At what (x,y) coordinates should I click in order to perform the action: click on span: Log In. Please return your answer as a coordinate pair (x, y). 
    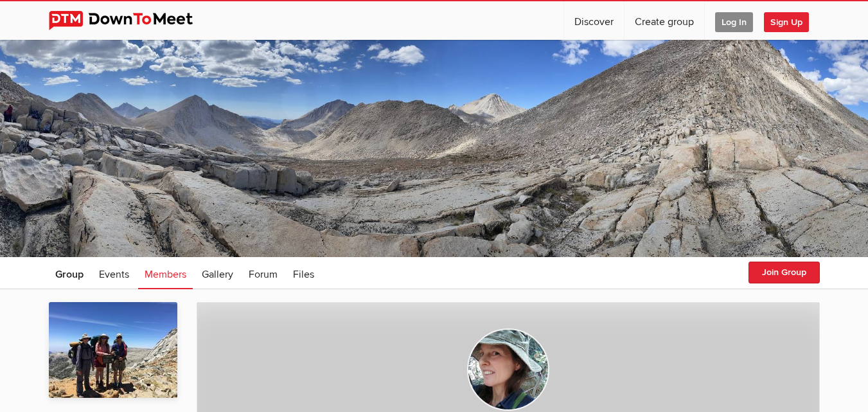
    Looking at the image, I should click on (734, 22).